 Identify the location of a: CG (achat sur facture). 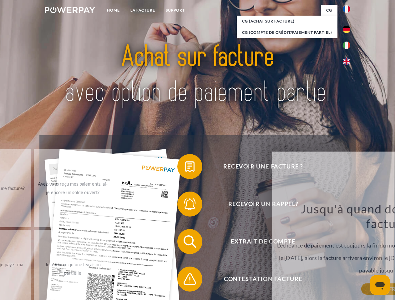
(287, 21).